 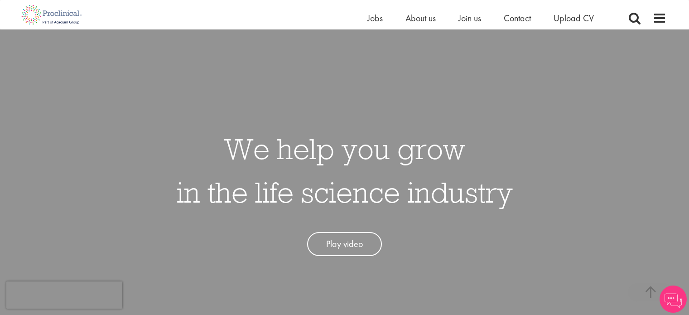 I want to click on a: Join us, so click(x=470, y=18).